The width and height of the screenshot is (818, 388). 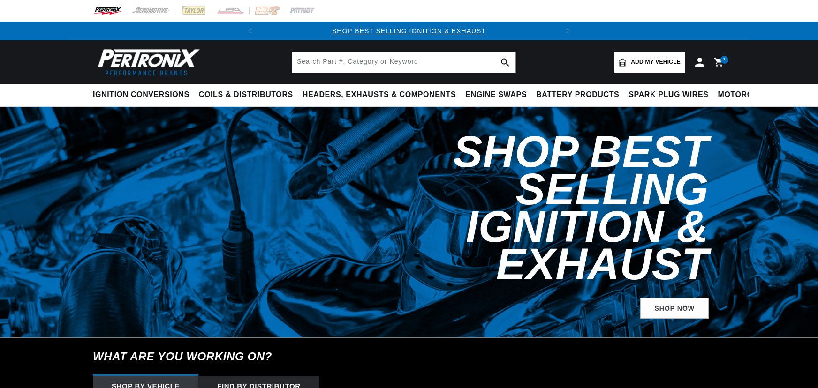 I want to click on span: 1, so click(x=725, y=60).